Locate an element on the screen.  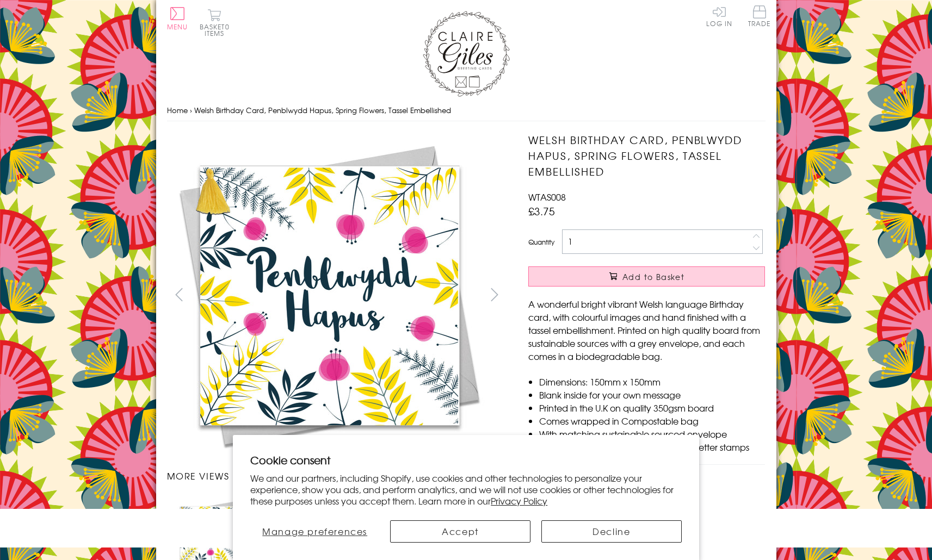
button: Accept is located at coordinates (461, 532).